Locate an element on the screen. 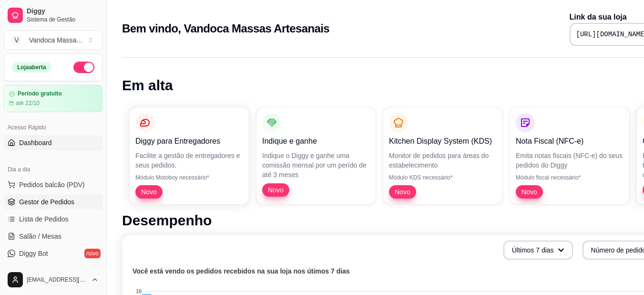 This screenshot has width=644, height=295. span: Diggy Bot is located at coordinates (33, 254).